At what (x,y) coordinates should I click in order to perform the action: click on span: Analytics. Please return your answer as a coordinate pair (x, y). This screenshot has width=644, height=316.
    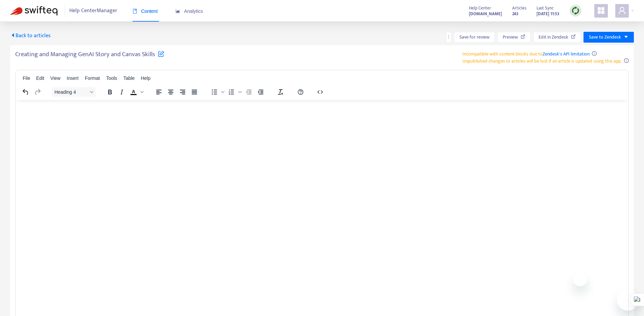
    Looking at the image, I should click on (189, 12).